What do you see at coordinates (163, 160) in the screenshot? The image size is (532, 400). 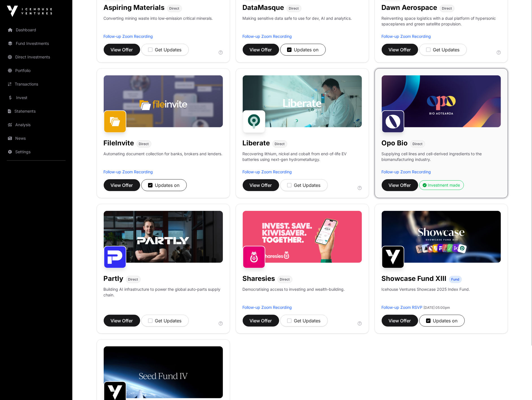 I see `p: Automating document collection for banks, brokers and lenders.` at bounding box center [163, 160].